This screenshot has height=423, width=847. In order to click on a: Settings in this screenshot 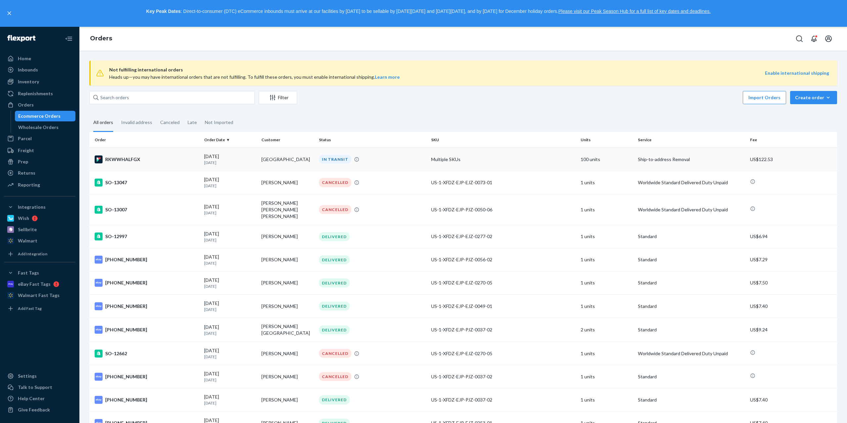, I will do `click(40, 376)`.